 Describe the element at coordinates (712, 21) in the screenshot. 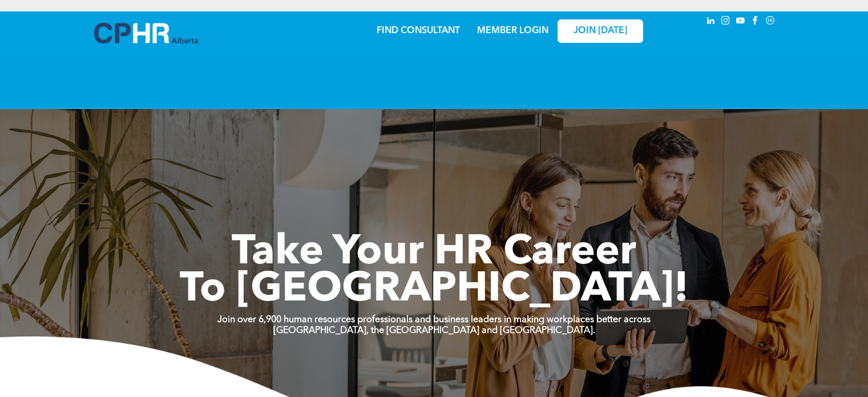

I see `a: linkedin` at that location.